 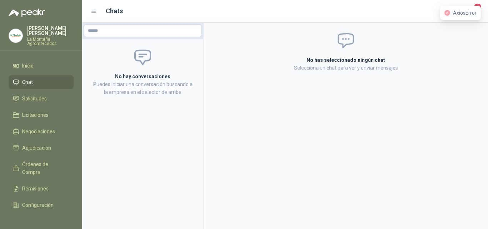 What do you see at coordinates (465, 13) in the screenshot?
I see `span: AxiosError` at bounding box center [465, 13].